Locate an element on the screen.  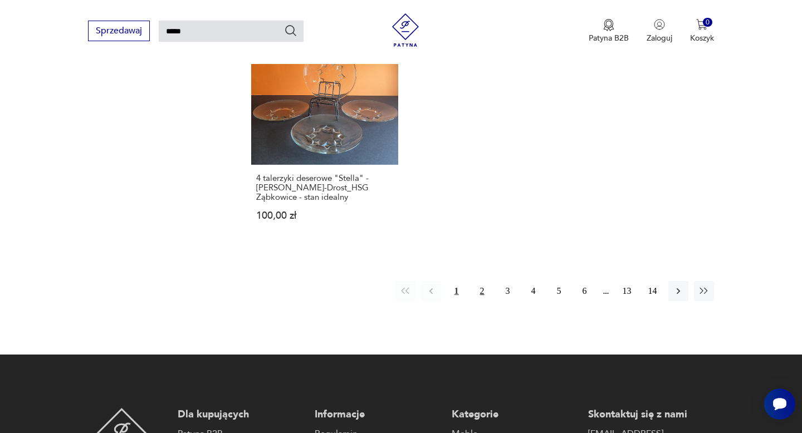
div: 0 is located at coordinates (708, 22).